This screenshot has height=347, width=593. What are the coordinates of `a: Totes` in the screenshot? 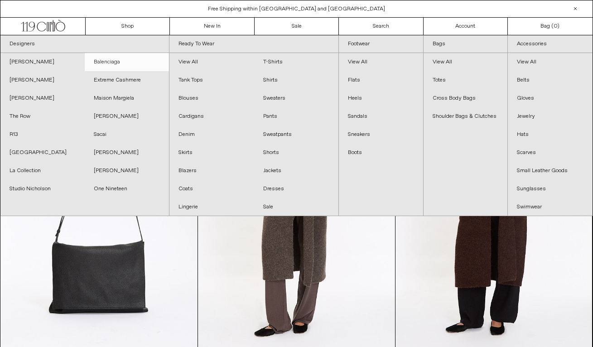 It's located at (466, 80).